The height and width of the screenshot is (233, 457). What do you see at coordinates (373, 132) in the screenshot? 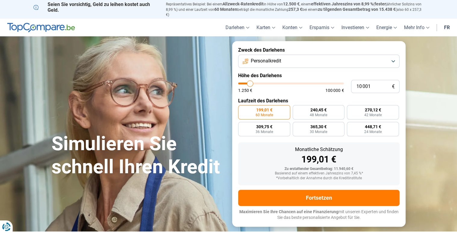
I see `span: 24 Monate` at bounding box center [373, 132].